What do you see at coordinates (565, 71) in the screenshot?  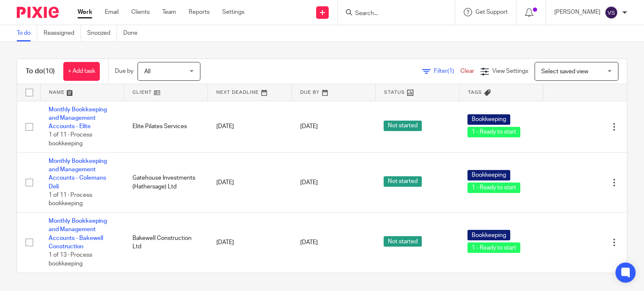 I see `span: Select saved view` at bounding box center [565, 71].